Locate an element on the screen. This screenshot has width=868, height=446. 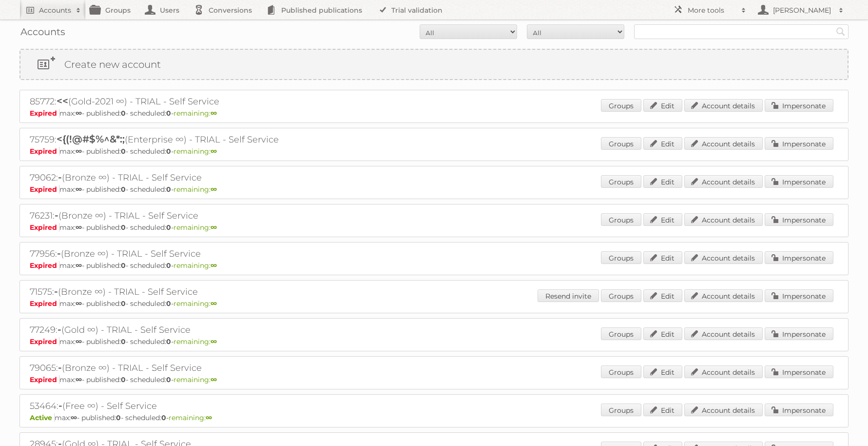
a: Create new account is located at coordinates (433, 64).